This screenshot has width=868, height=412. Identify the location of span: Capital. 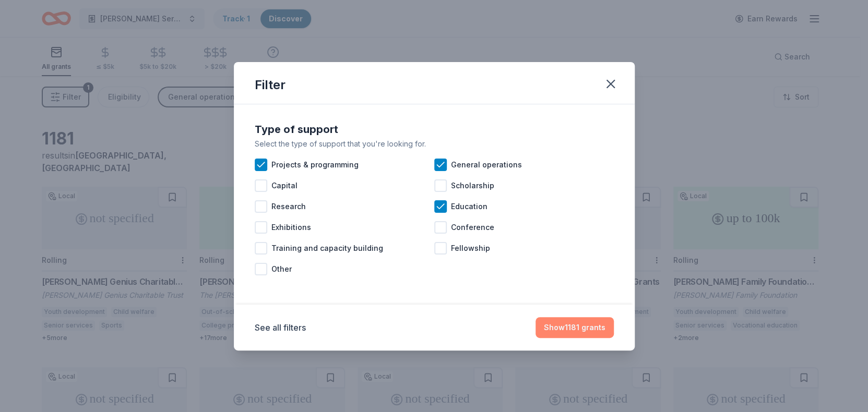
(284, 186).